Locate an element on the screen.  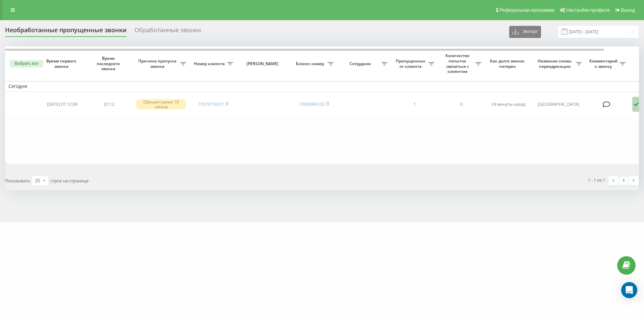
span: Время последнего звонка is located at coordinates (109, 63).